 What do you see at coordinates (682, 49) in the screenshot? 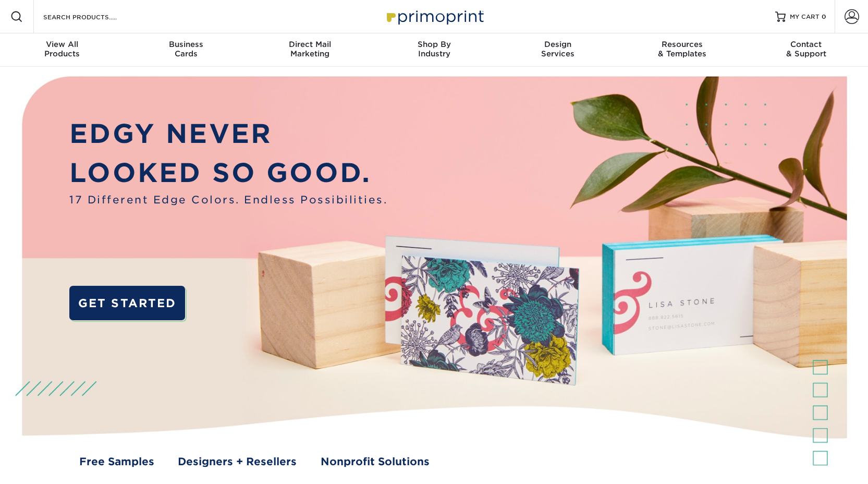
I see `div: & Templates` at bounding box center [682, 49].